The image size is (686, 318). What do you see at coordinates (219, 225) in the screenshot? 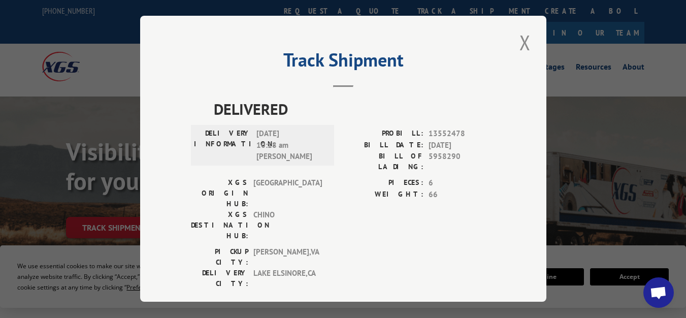
I see `label: XGS DESTINATION HUB:` at bounding box center [219, 225].